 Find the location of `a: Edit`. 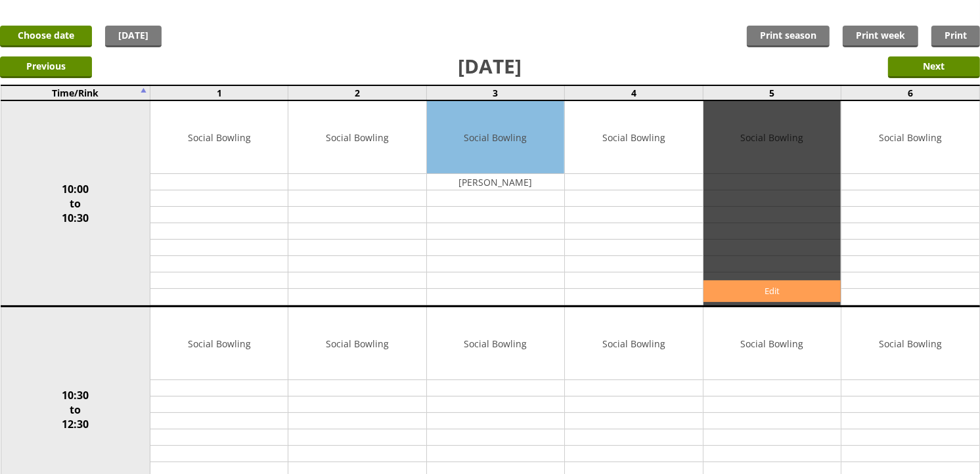

a: Edit is located at coordinates (772, 291).